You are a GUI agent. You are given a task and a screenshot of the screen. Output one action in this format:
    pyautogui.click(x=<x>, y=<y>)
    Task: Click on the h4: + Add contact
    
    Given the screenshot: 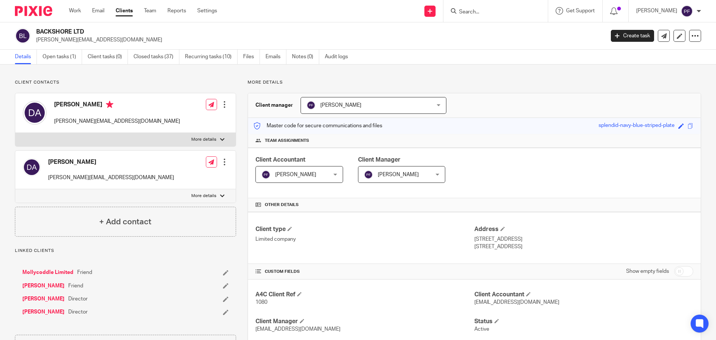 What is the action you would take?
    pyautogui.click(x=125, y=221)
    